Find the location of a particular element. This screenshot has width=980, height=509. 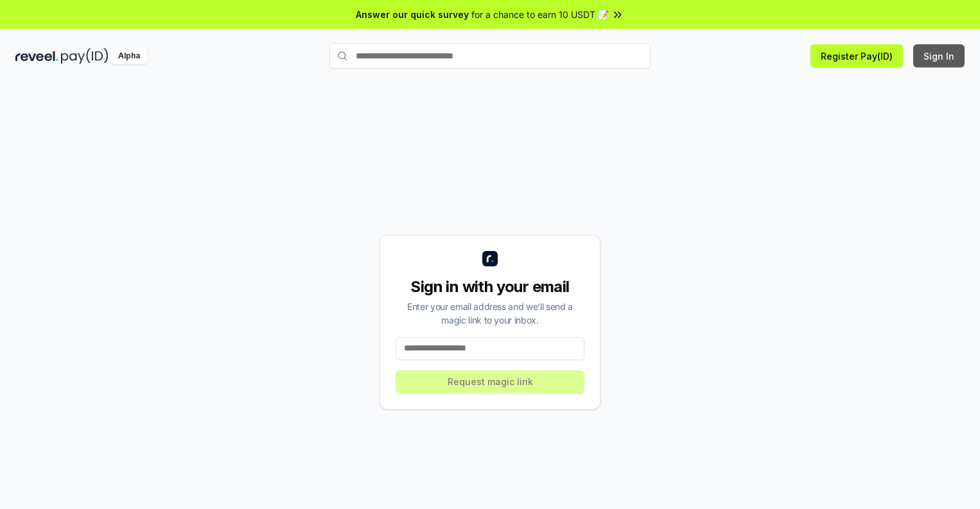

div: Alpha is located at coordinates (129, 55).